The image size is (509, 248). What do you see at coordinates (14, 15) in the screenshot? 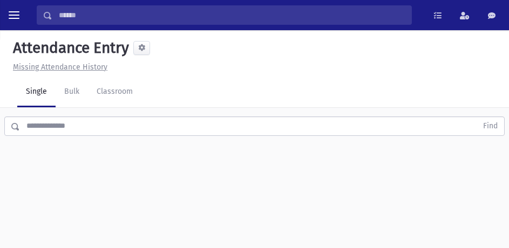
I see `button: toggle menu` at bounding box center [14, 15].